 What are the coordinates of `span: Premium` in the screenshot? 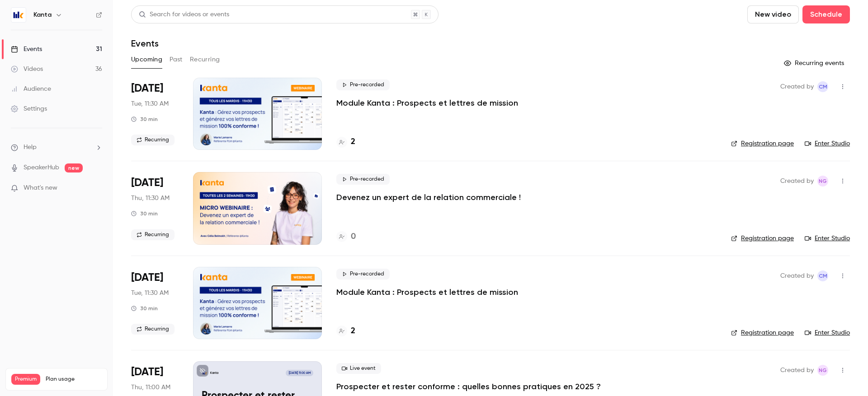 It's located at (25, 380).